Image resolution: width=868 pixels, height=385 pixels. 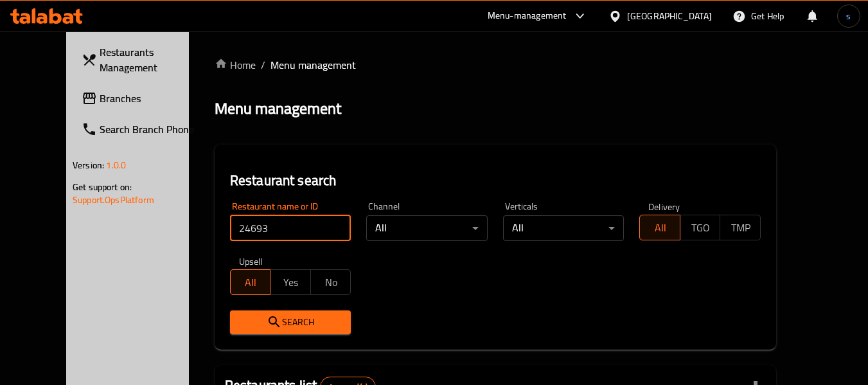 What do you see at coordinates (701, 228) in the screenshot?
I see `button: TGO` at bounding box center [701, 228].